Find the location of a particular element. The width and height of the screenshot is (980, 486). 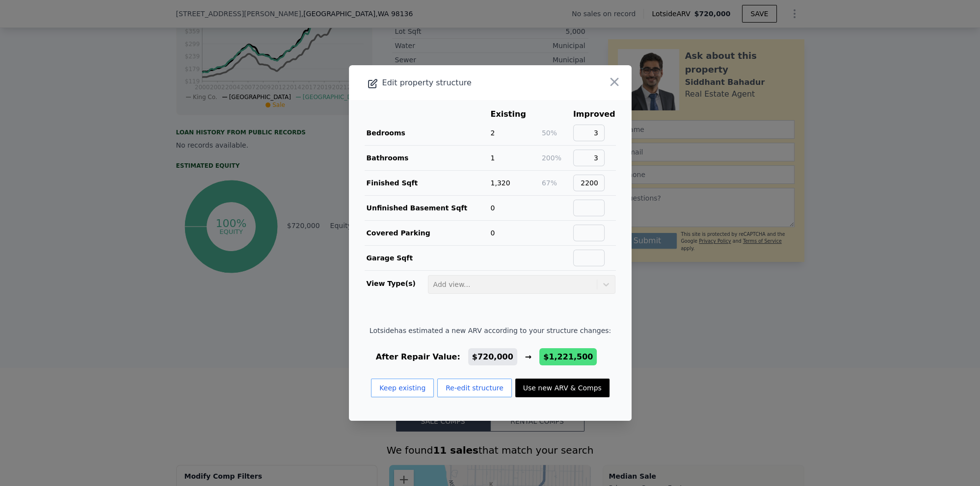

td: Garage Sqft is located at coordinates (428, 258).